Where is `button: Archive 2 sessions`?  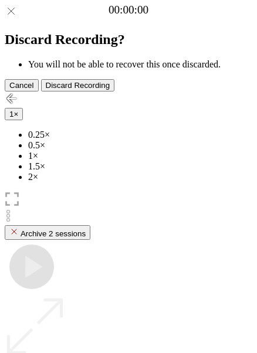
button: Archive 2 sessions is located at coordinates (47, 232).